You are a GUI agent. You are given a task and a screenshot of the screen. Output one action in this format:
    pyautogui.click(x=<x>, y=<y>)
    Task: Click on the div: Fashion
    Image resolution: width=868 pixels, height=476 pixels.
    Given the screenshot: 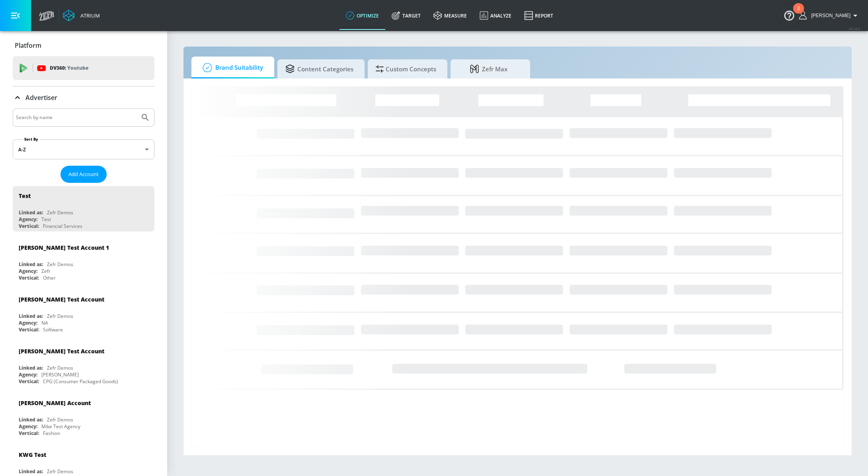 What is the action you would take?
    pyautogui.click(x=52, y=433)
    